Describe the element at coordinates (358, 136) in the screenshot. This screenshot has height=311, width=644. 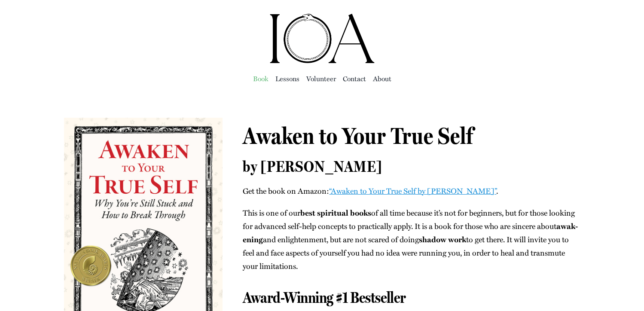
I see `span: Awaken to Your True Self` at that location.